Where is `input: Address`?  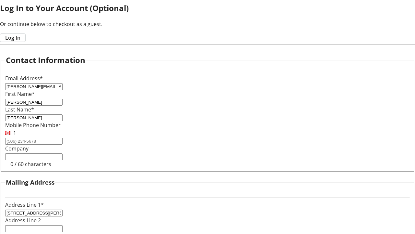 input: Address is located at coordinates (34, 212).